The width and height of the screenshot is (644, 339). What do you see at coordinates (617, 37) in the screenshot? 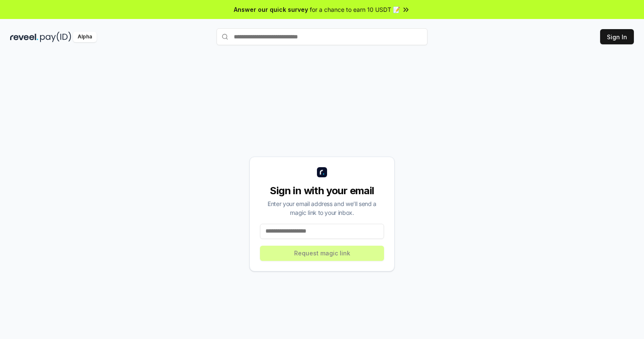
I see `button: Sign In` at bounding box center [617, 37].